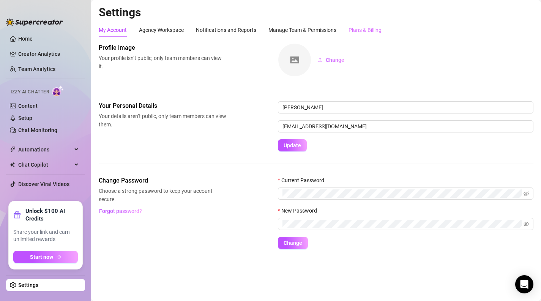 Image resolution: width=541 pixels, height=301 pixels. What do you see at coordinates (162, 62) in the screenshot?
I see `span: Your profile isn’t public, only team members can view it.` at bounding box center [162, 62].